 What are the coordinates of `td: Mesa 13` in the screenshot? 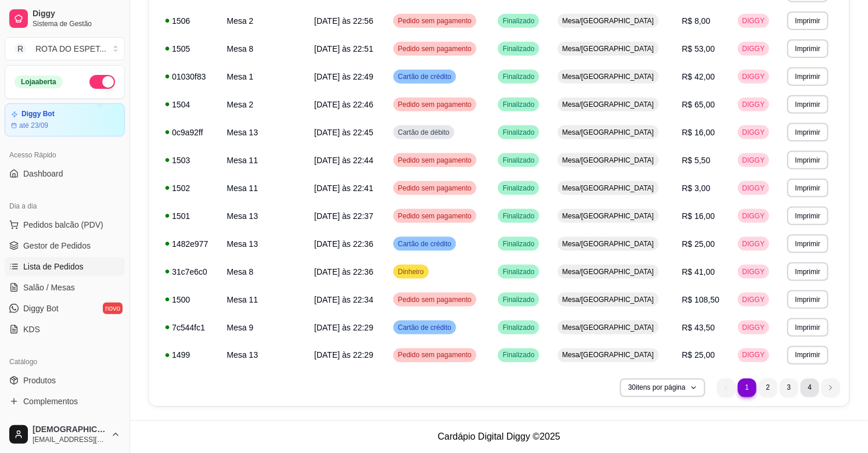 It's located at (263, 216).